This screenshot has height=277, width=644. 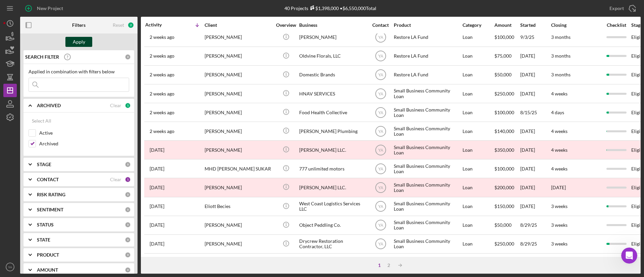 I want to click on time: 2025-08-29 21:41, so click(x=157, y=244).